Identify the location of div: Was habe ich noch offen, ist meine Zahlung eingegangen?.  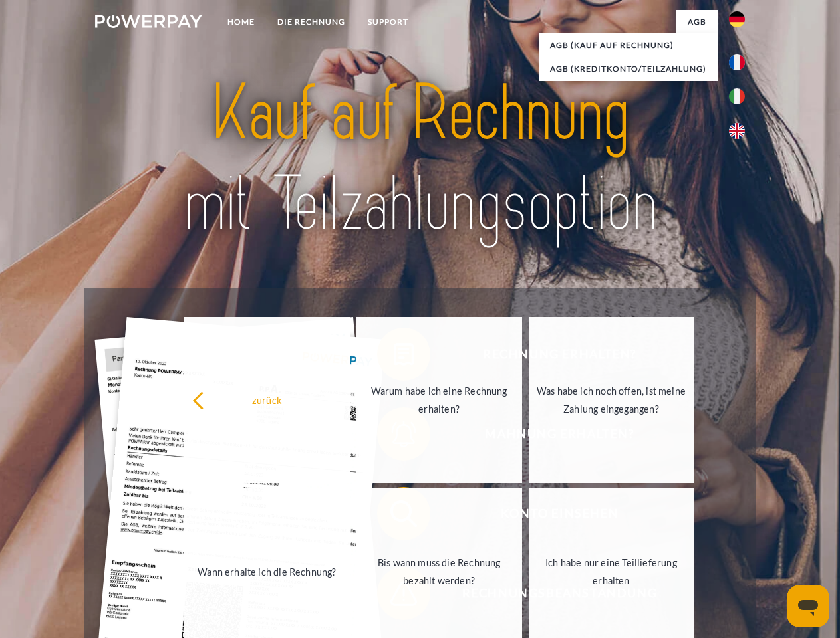
(611, 400).